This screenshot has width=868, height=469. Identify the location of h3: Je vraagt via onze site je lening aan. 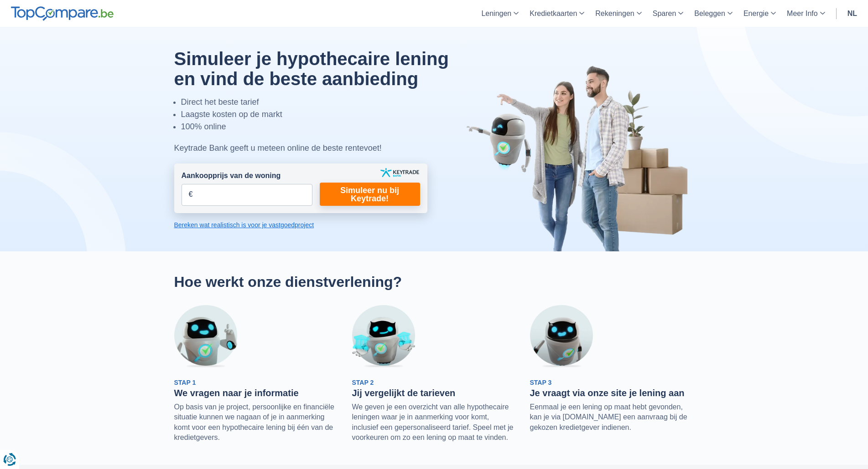
(612, 394).